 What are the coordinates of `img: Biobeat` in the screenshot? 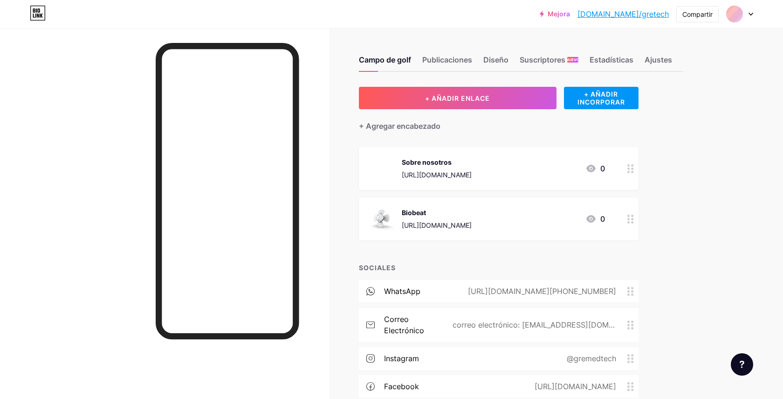 It's located at (382, 219).